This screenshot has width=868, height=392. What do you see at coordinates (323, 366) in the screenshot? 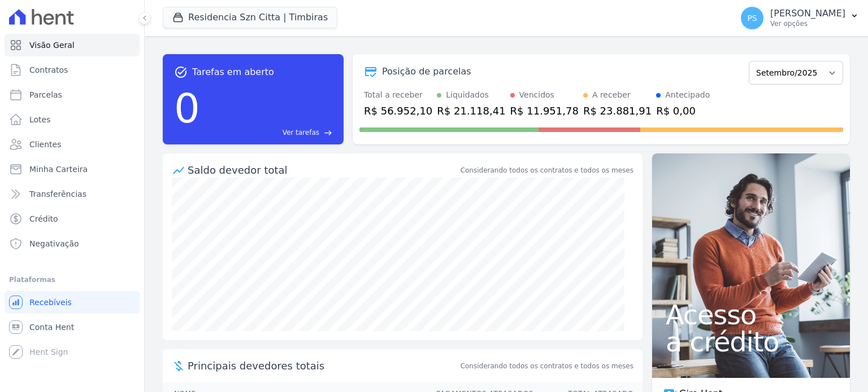
I see `span: Principais devedores totais` at bounding box center [323, 366].